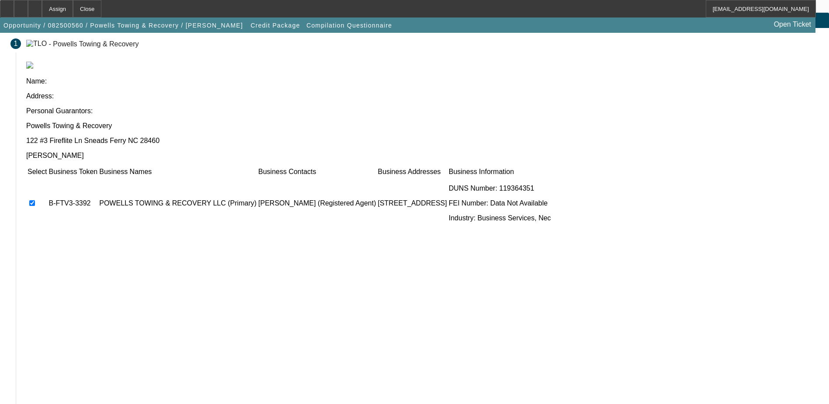  What do you see at coordinates (500, 172) in the screenshot?
I see `td: Business Information` at bounding box center [500, 172].